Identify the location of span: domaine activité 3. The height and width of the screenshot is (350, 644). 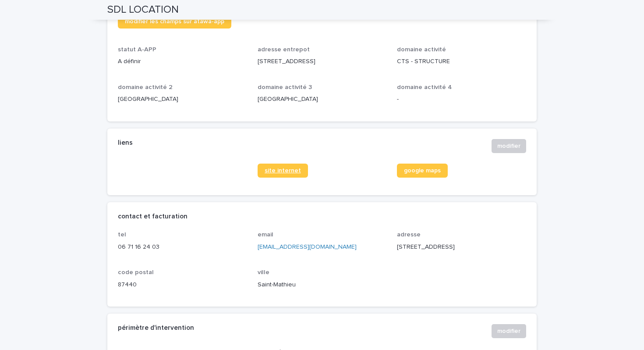
(285, 87).